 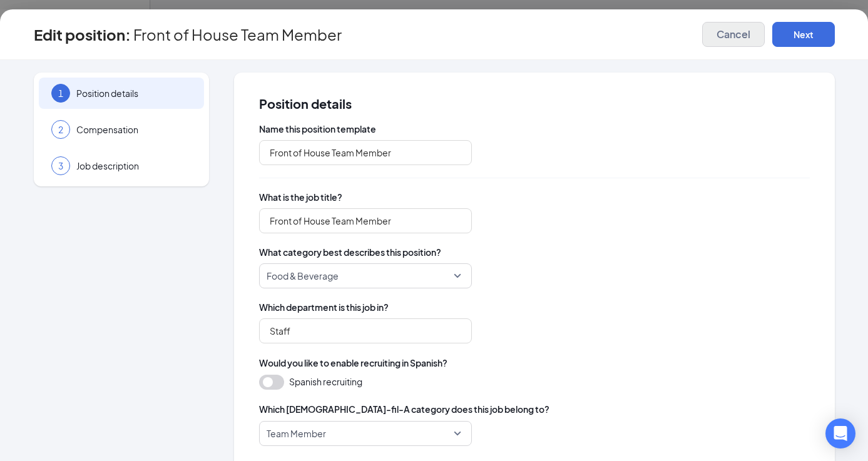 I want to click on span: 2, so click(x=60, y=129).